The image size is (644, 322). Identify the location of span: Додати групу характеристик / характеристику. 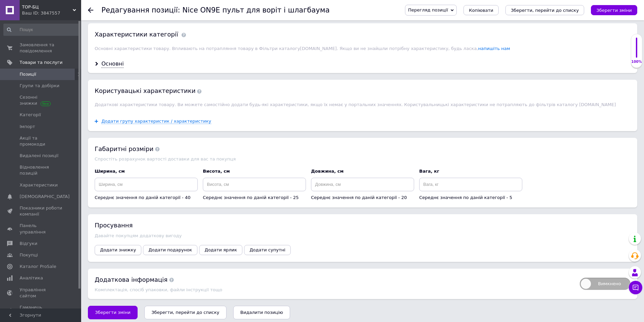
(156, 121).